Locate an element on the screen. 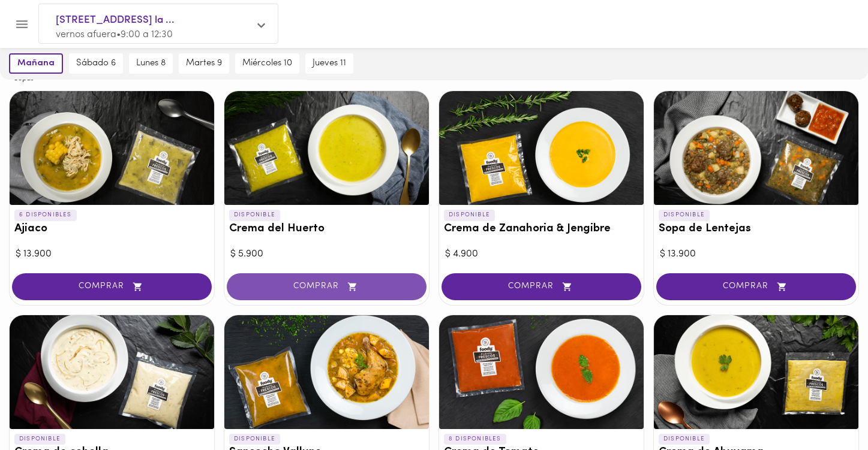  span: Hornear is located at coordinates (153, 76).